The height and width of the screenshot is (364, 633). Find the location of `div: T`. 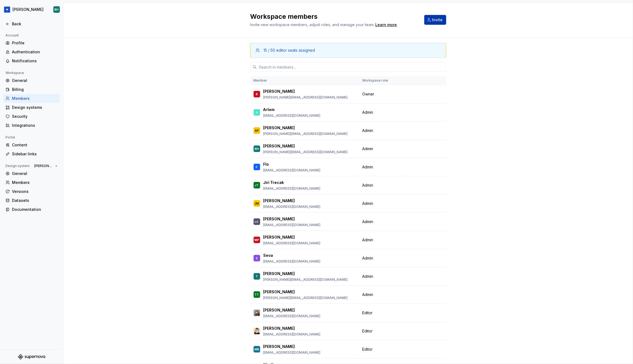

div: T is located at coordinates (257, 276).